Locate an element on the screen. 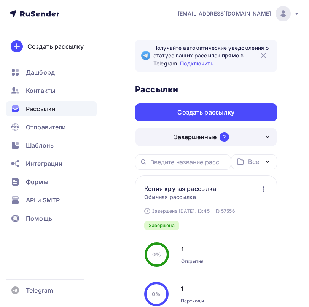 The image size is (309, 307). span: Отправители is located at coordinates (46, 127).